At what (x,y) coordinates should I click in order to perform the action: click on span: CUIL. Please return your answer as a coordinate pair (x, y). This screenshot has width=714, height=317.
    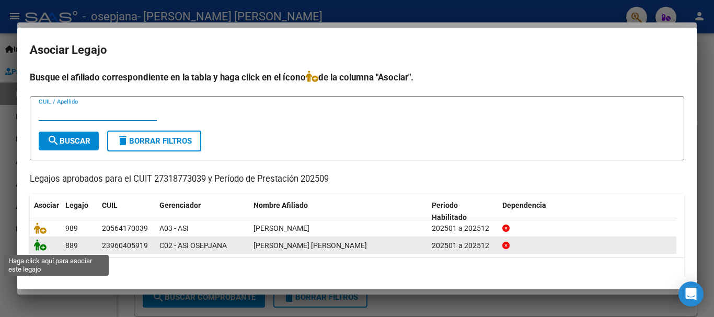
    Looking at the image, I should click on (110, 206).